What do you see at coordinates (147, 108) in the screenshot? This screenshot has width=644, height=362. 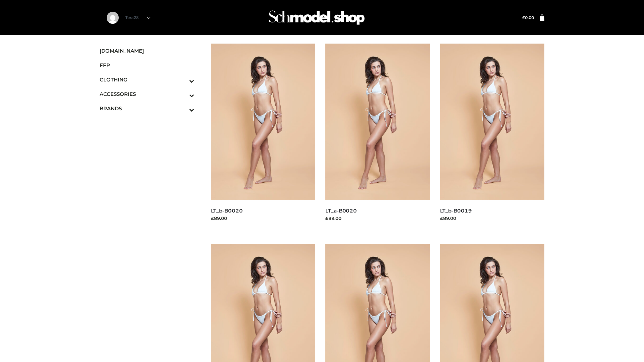 I see `a: BRANDSToggle Submenu` at bounding box center [147, 108].